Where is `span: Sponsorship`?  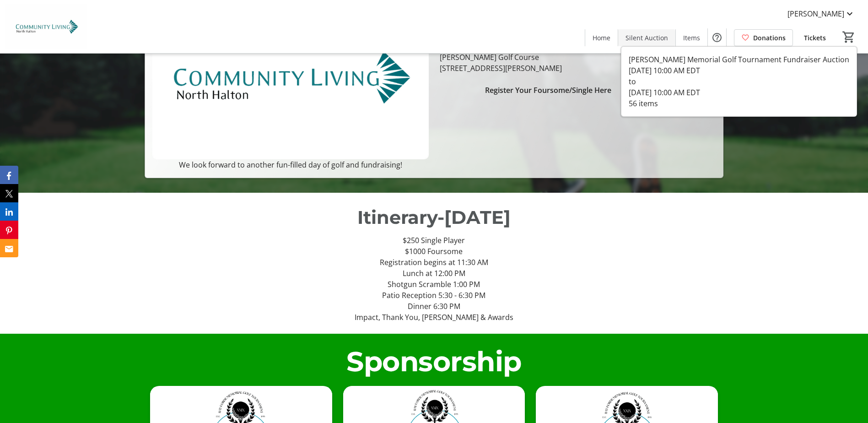 span: Sponsorship is located at coordinates (433, 361).